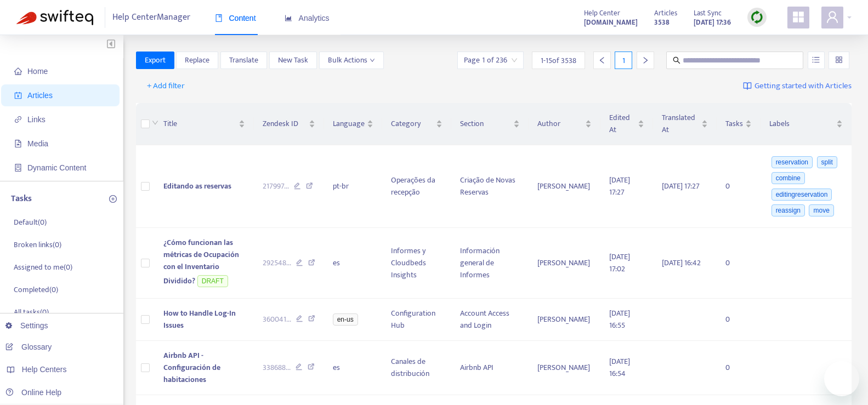  What do you see at coordinates (353, 124) in the screenshot?
I see `th: Language` at bounding box center [353, 124].